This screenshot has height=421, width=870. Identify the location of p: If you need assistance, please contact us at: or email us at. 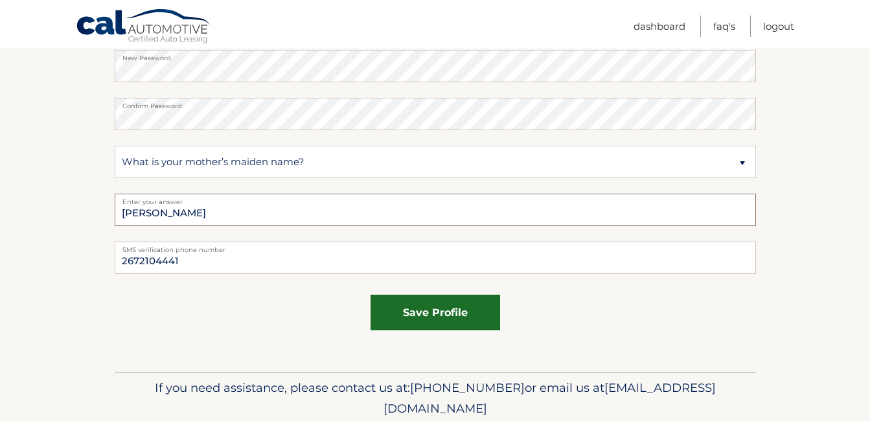
(436, 399).